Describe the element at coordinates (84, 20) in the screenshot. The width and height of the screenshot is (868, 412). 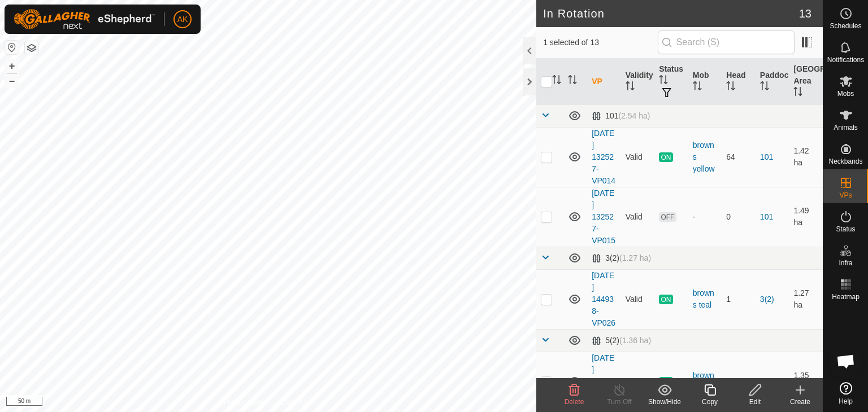
I see `img: Gallagher Logo` at that location.